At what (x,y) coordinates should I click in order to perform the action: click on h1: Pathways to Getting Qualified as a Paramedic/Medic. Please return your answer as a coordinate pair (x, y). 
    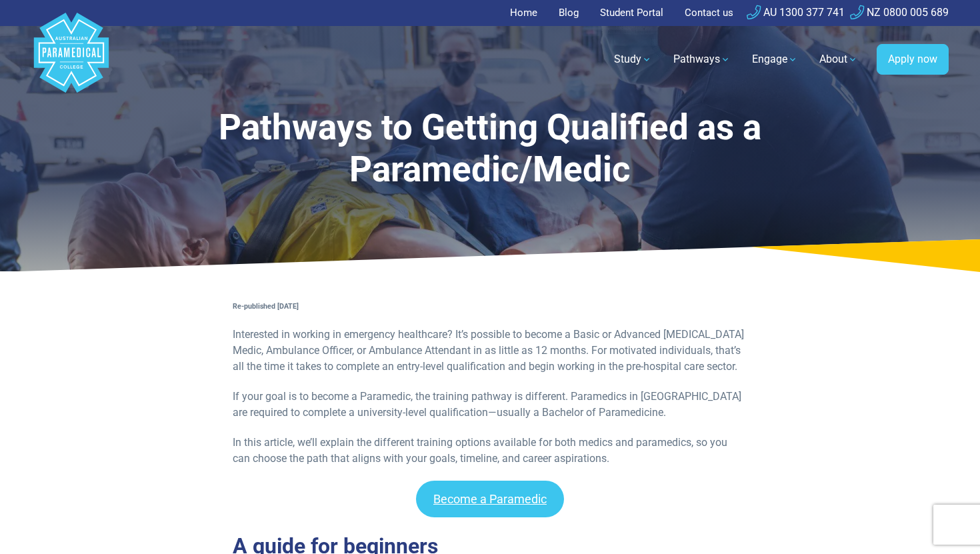
    Looking at the image, I should click on (490, 148).